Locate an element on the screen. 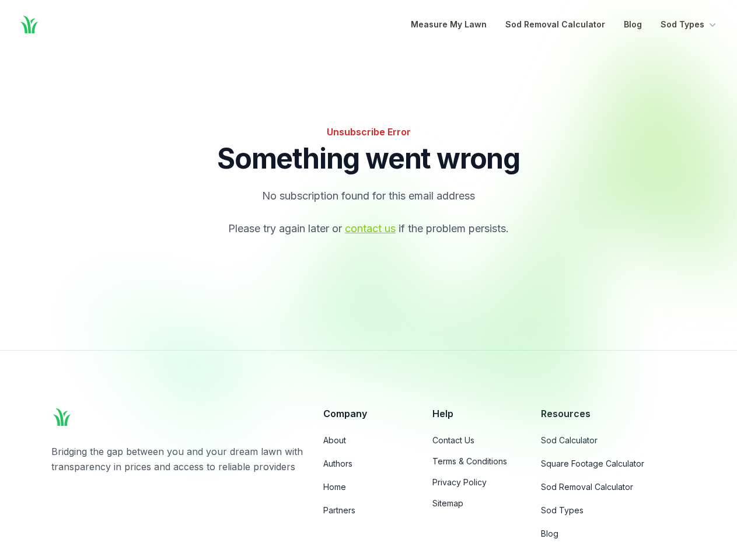 The width and height of the screenshot is (737, 560). p: No subscription found for this email address is located at coordinates (369, 196).